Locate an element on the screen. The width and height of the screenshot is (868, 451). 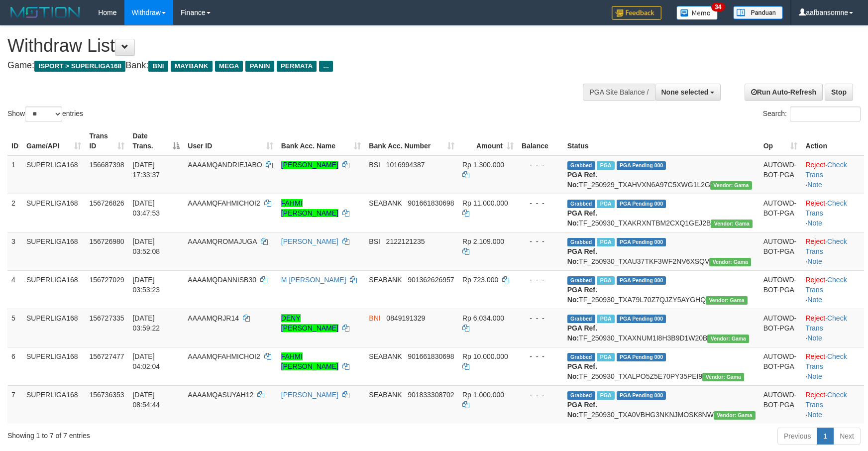
span: ISPORT > SUPERLIGA168 is located at coordinates (80, 66).